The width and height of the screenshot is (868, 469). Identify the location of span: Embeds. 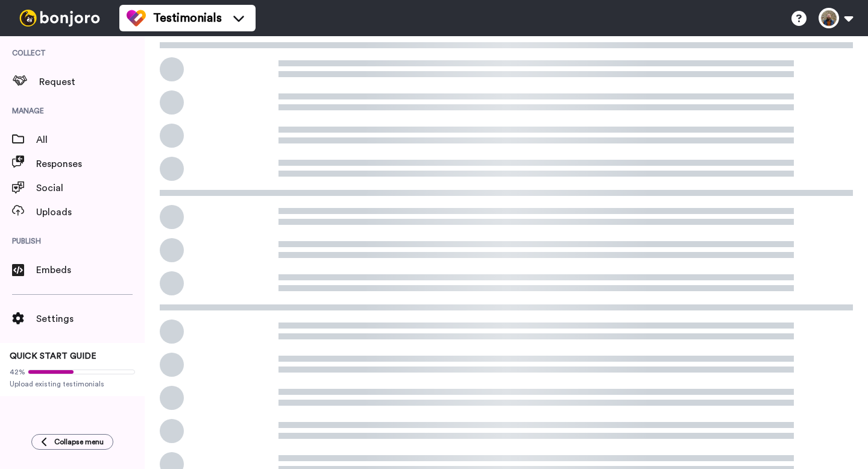
(90, 270).